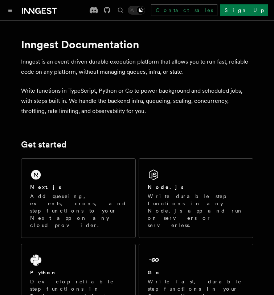 The height and width of the screenshot is (295, 274). What do you see at coordinates (137, 44) in the screenshot?
I see `h1: Inngest Documentation` at bounding box center [137, 44].